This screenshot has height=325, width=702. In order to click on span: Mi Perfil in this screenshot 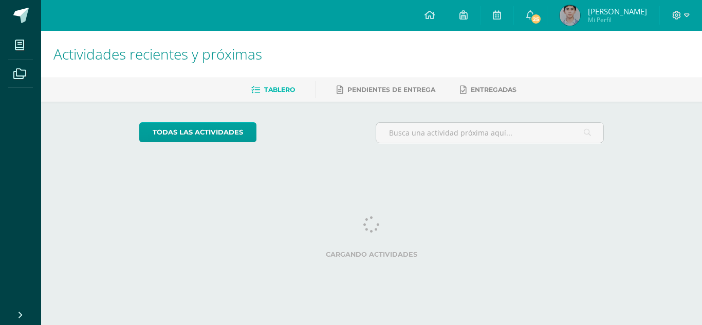, I will do `click(617, 20)`.